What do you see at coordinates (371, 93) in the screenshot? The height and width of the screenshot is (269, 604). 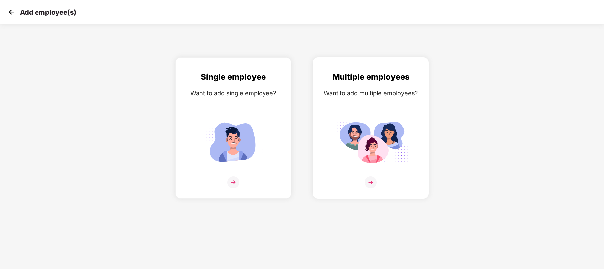 I see `div: Want to add multiple employees?` at bounding box center [371, 93].